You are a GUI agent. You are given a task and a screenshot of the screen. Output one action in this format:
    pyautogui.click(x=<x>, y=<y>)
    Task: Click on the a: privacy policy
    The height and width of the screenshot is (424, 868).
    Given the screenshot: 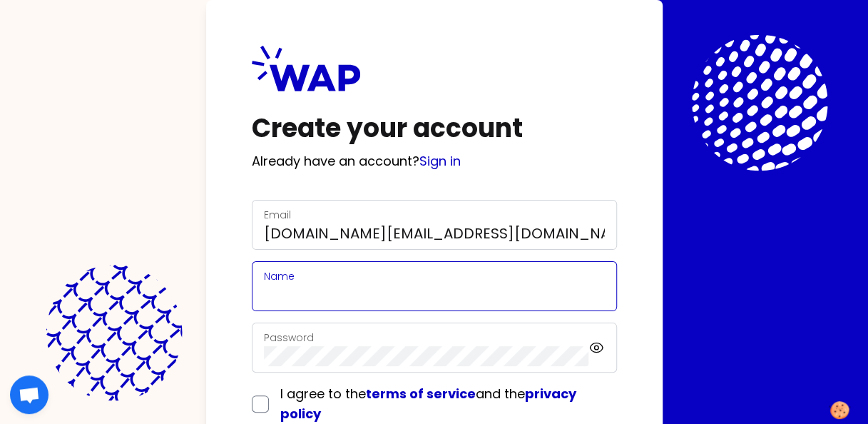 What is the action you would take?
    pyautogui.click(x=428, y=403)
    